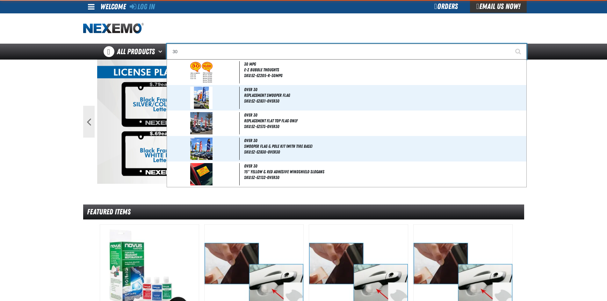 Image resolution: width=607 pixels, height=301 pixels. I want to click on img: 5b2445149afb0656569736-EZ573A.jpg, so click(201, 123).